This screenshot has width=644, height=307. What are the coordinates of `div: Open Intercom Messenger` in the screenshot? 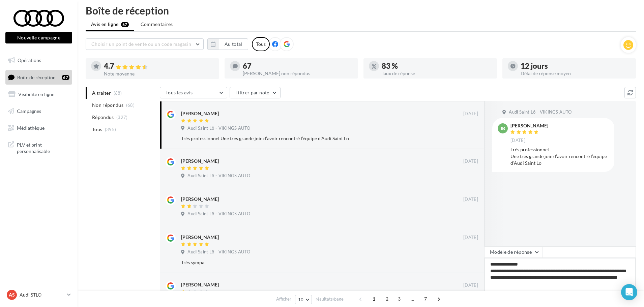 It's located at (629, 292).